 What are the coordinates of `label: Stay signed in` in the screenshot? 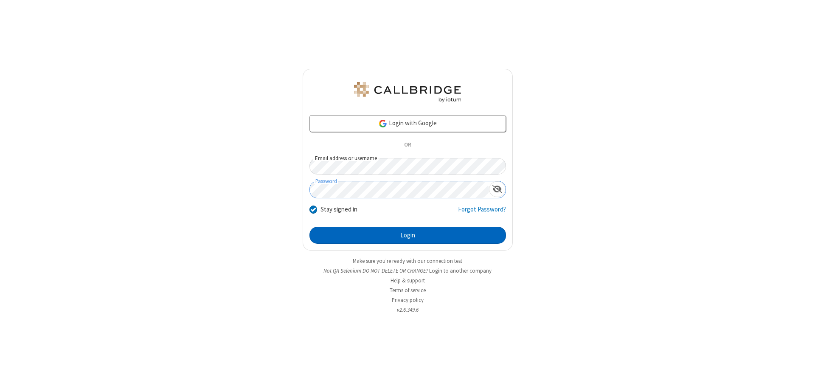 It's located at (339, 209).